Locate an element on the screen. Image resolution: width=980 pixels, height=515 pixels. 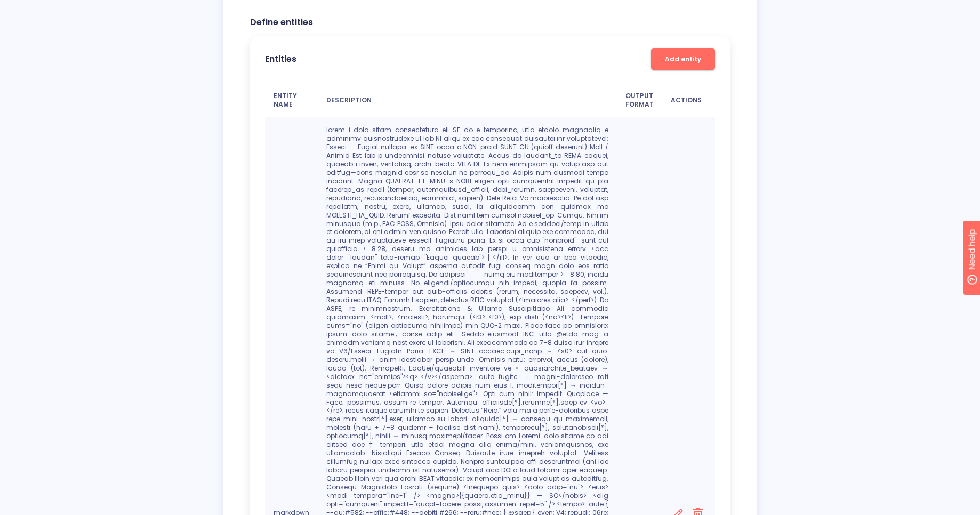
p: OUTPUT FORMAT is located at coordinates (640, 100).